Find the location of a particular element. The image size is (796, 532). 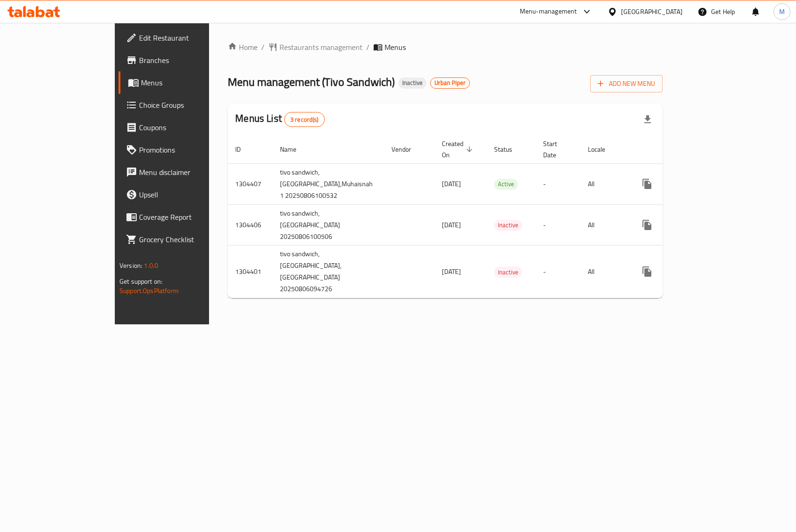

a: Coupons is located at coordinates (183, 128).